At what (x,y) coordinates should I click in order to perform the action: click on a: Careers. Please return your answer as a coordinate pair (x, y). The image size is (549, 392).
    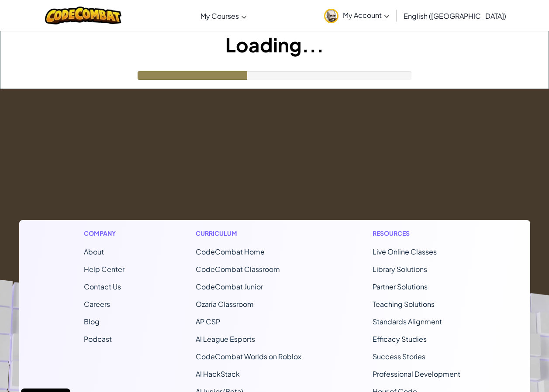
    Looking at the image, I should click on (97, 304).